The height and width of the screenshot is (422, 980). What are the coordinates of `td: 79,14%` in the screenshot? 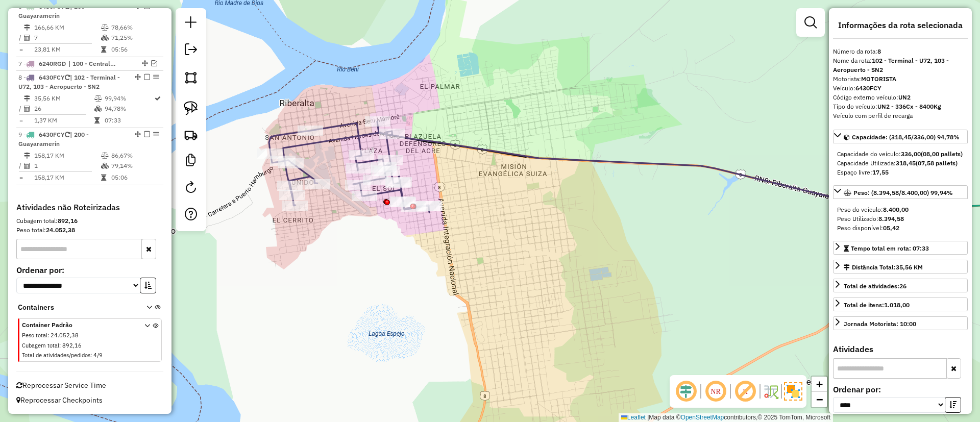 It's located at (134, 166).